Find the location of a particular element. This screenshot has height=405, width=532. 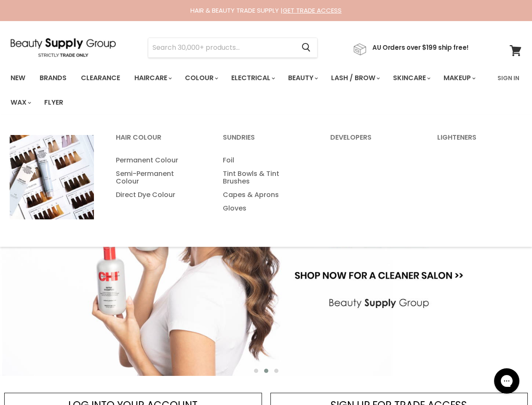

button: Gorgias live chat is located at coordinates (17, 16).